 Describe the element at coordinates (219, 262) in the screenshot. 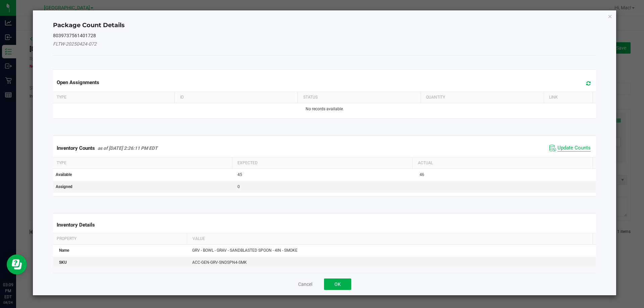

I see `span: ACC-GEN-GRV-SNDSPN4-SMK` at that location.